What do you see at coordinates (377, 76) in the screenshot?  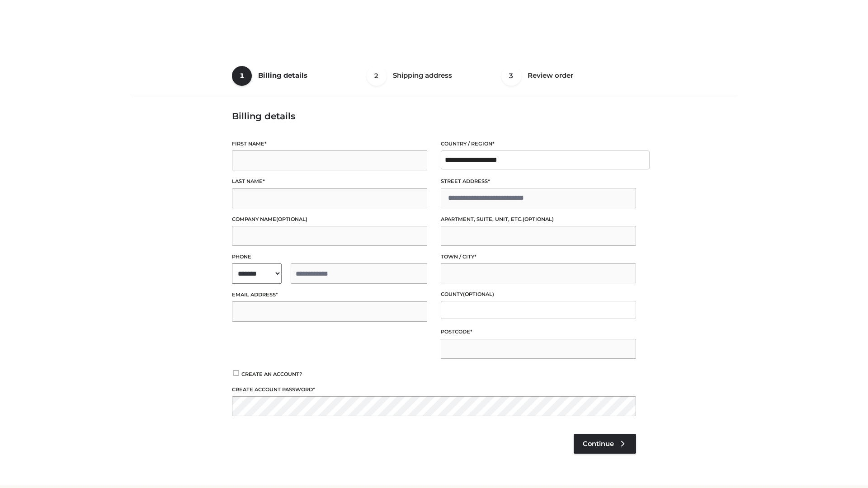 I see `span: 2` at bounding box center [377, 76].